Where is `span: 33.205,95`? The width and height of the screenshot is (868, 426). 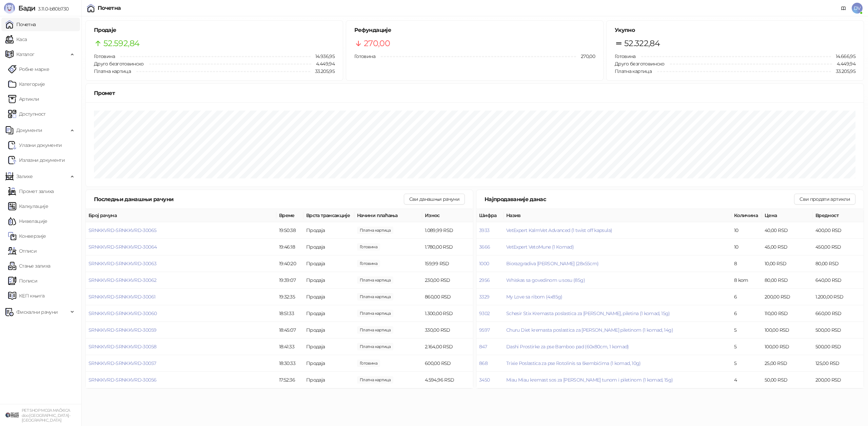 span: 33.205,95 is located at coordinates (843, 71).